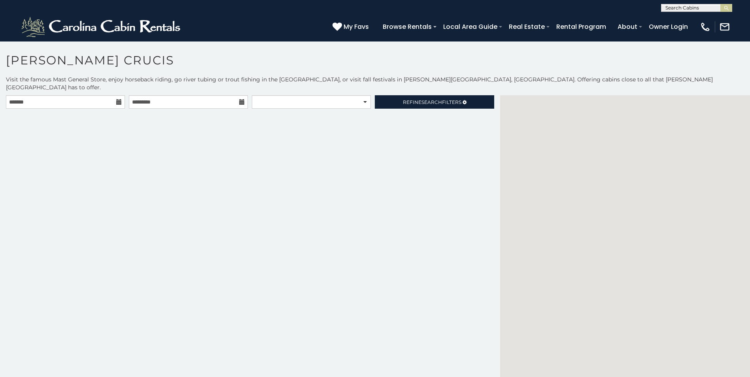 This screenshot has width=750, height=377. I want to click on a: Browse Rentals, so click(407, 26).